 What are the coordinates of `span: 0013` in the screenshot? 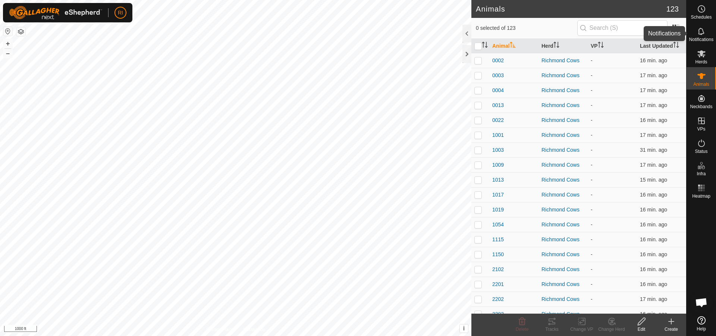 It's located at (498, 105).